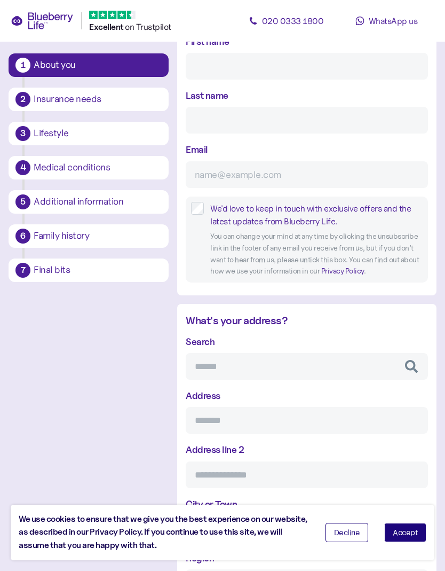  What do you see at coordinates (197, 149) in the screenshot?
I see `label: Email` at bounding box center [197, 149].